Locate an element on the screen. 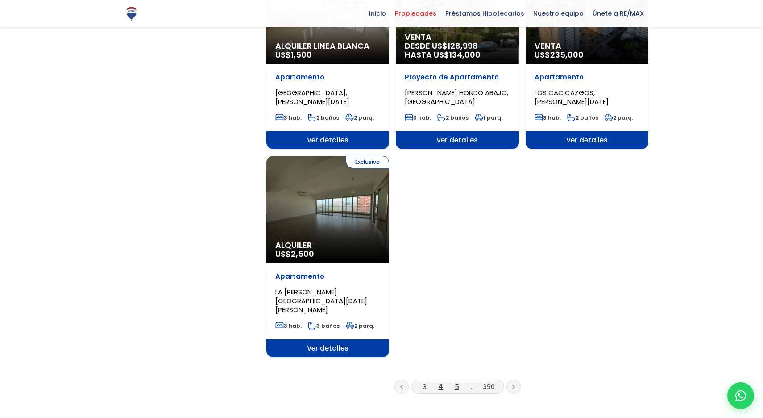 Image resolution: width=763 pixels, height=418 pixels. span: 134,000 is located at coordinates (465, 54).